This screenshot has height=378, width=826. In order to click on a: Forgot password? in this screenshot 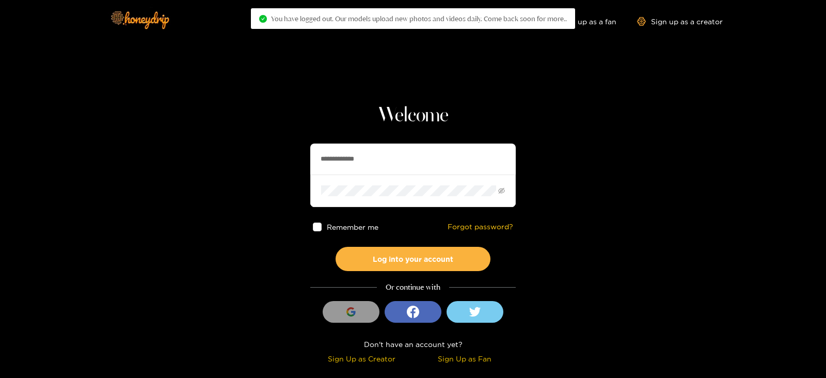, I will do `click(480, 227)`.